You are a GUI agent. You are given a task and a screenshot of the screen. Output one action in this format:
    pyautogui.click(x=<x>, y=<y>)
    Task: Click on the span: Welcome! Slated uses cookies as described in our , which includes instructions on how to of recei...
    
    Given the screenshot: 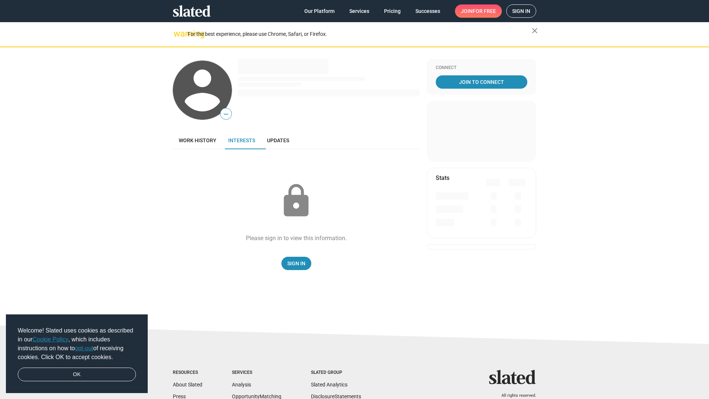 What is the action you would take?
    pyautogui.click(x=77, y=344)
    